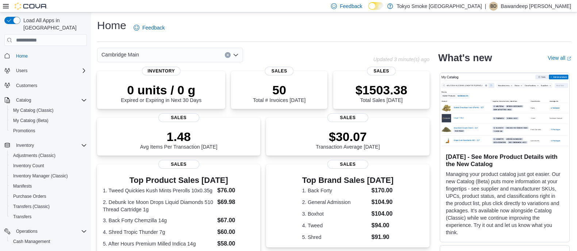  I want to click on span: Users, so click(50, 71).